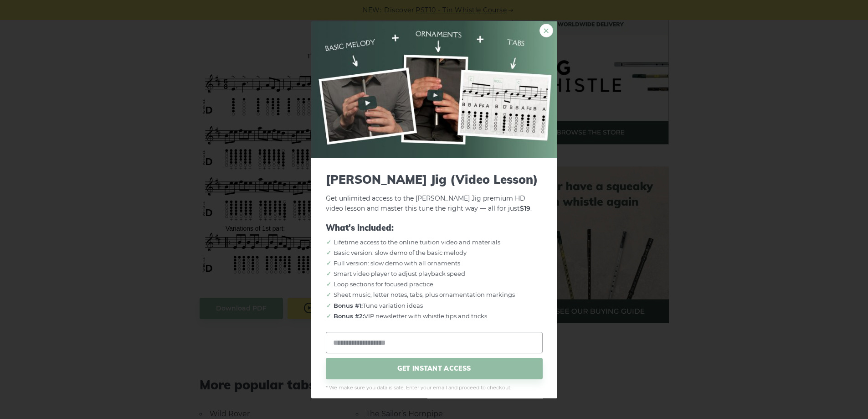 This screenshot has width=868, height=419. What do you see at coordinates (438, 263) in the screenshot?
I see `li: Full version: slow demo with all ornaments` at bounding box center [438, 263].